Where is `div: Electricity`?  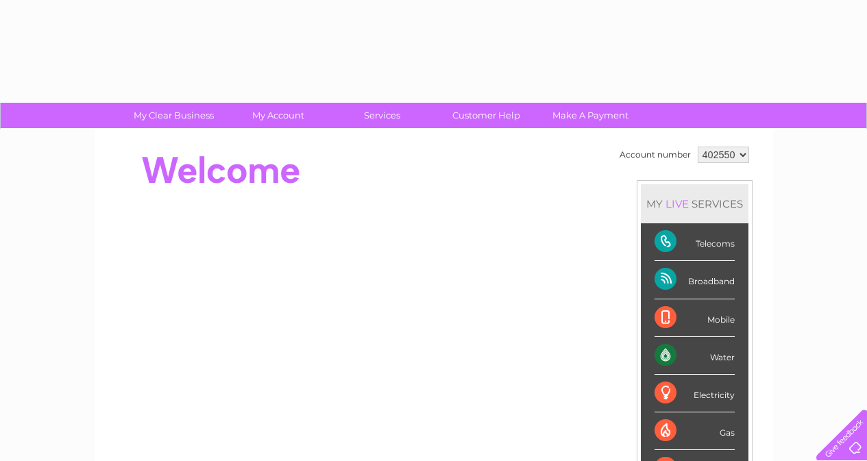
div: Electricity is located at coordinates (695, 394).